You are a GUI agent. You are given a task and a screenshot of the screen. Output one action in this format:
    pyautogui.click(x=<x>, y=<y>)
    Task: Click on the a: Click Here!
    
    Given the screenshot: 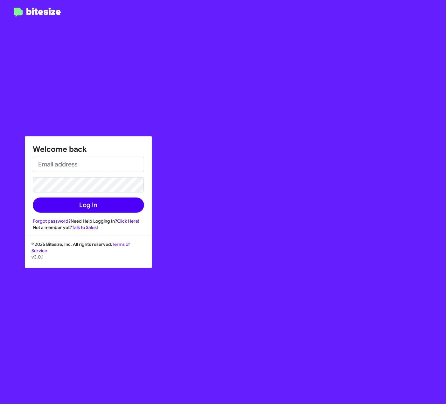 What is the action you would take?
    pyautogui.click(x=128, y=221)
    